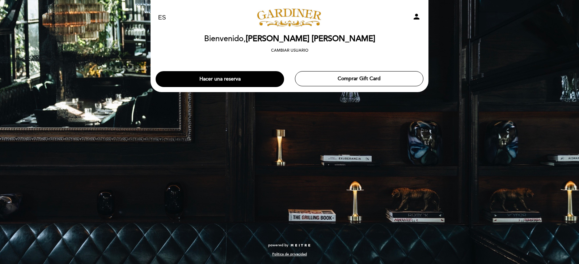  I want to click on h2: Bienvenido,, so click(289, 39).